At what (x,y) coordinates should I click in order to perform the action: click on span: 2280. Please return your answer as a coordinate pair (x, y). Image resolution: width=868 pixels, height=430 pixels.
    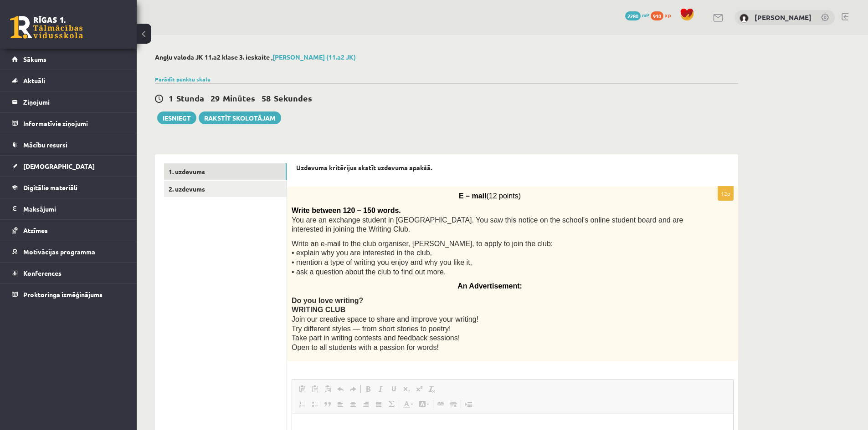
    Looking at the image, I should click on (633, 16).